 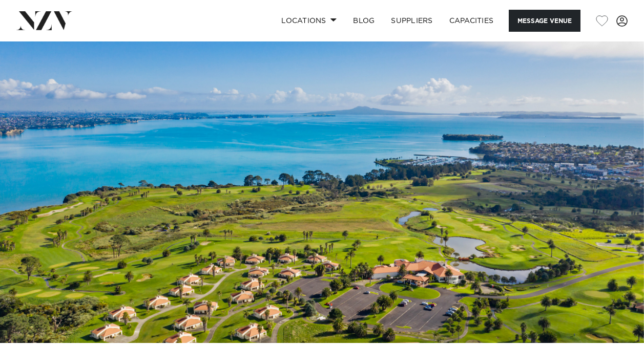 What do you see at coordinates (471, 20) in the screenshot?
I see `a: Capacities` at bounding box center [471, 20].